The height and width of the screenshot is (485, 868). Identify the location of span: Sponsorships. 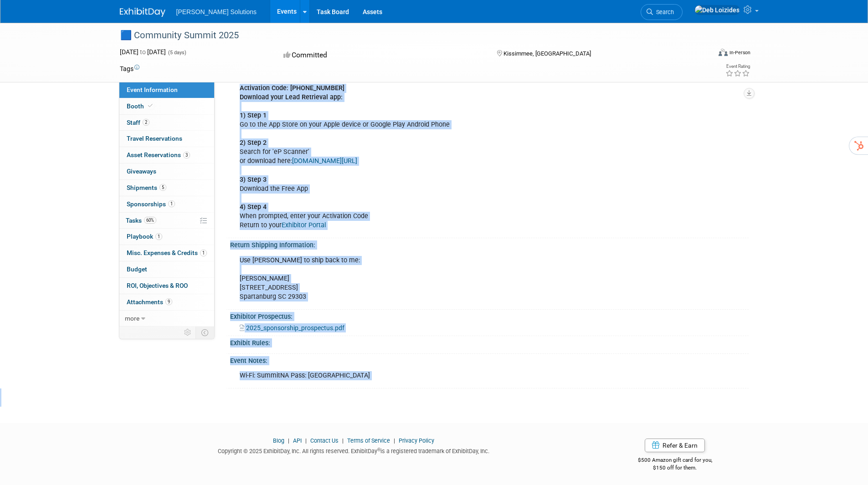
(151, 204).